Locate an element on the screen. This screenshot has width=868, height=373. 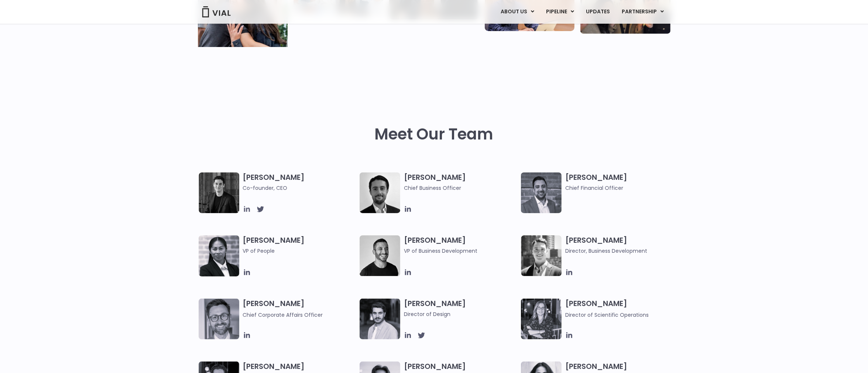
img: Headshot of smiling man named Samir is located at coordinates (541, 193).